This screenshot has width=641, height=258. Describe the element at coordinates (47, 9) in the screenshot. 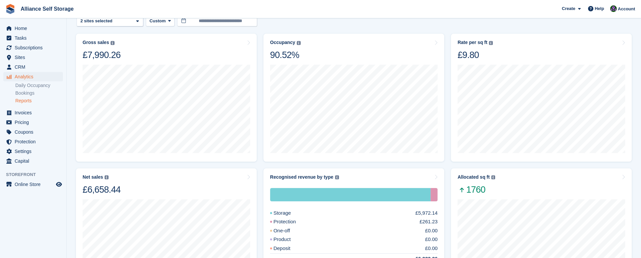

I see `a: Alliance Self Storage` at that location.